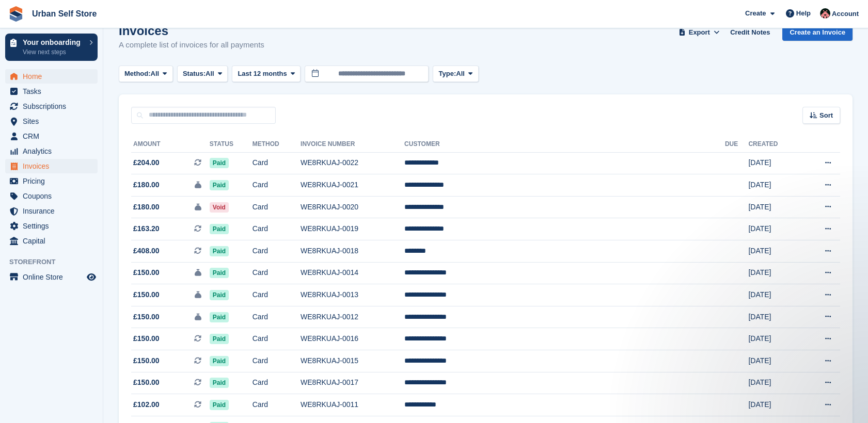 This screenshot has width=868, height=423. What do you see at coordinates (817, 32) in the screenshot?
I see `a: Create an Invoice` at bounding box center [817, 32].